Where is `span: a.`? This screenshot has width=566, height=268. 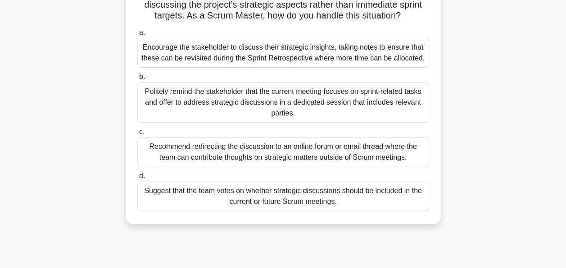
span: a. is located at coordinates (142, 32).